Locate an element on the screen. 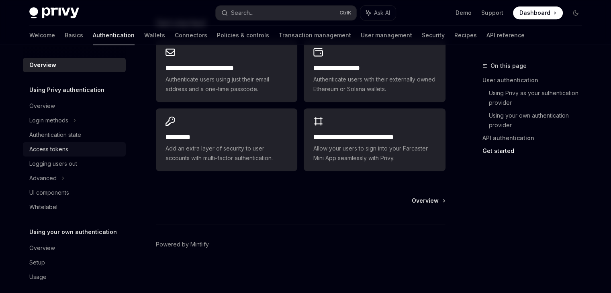 This screenshot has width=611, height=293. div: UI components is located at coordinates (49, 193).